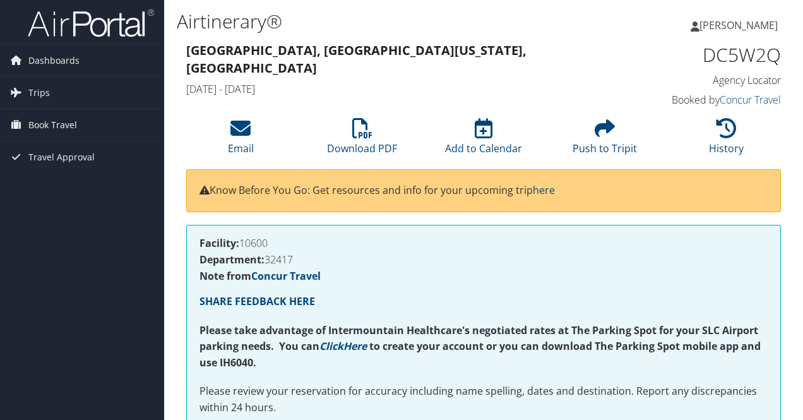 The image size is (803, 420). I want to click on a: Here, so click(355, 346).